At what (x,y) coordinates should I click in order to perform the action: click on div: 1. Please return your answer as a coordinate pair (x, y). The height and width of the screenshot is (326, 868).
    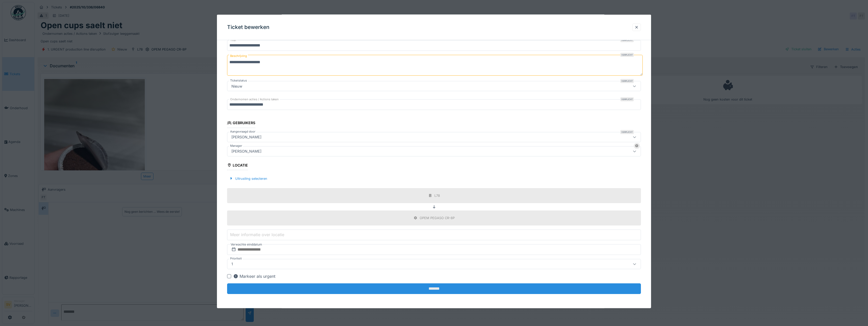
    Looking at the image, I should click on (232, 264).